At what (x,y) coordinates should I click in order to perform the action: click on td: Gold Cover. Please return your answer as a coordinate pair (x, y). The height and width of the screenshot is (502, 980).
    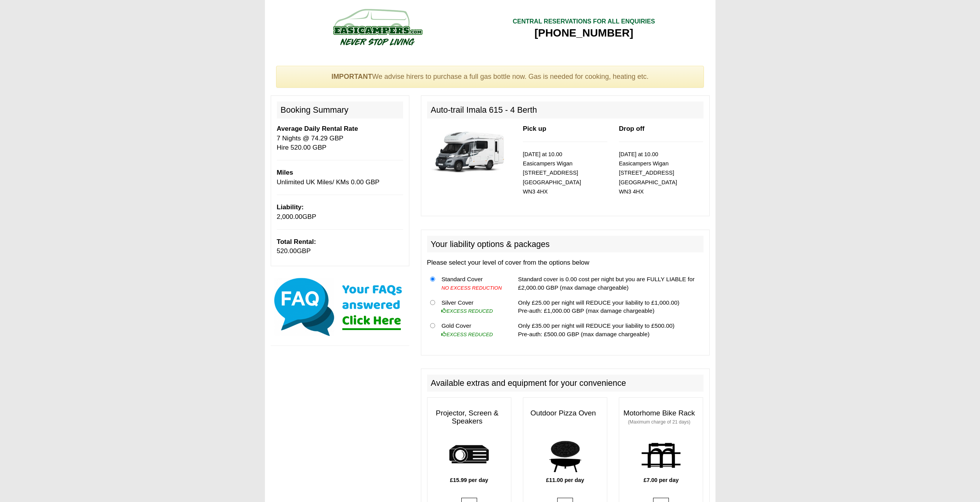
    Looking at the image, I should click on (472, 331).